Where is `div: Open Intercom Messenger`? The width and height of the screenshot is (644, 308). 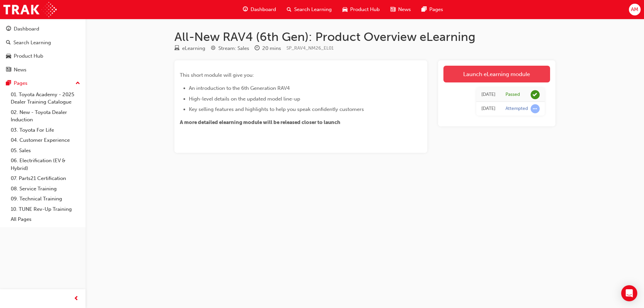
div: Open Intercom Messenger is located at coordinates (629, 293).